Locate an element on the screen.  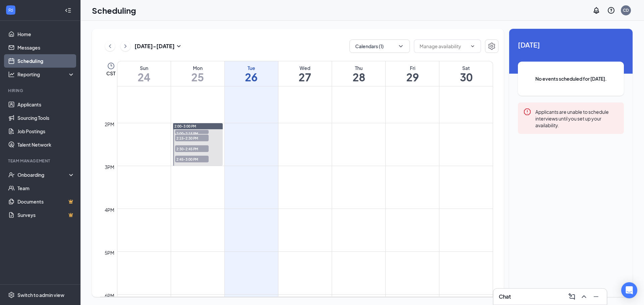
h1: 29 is located at coordinates (412, 77).